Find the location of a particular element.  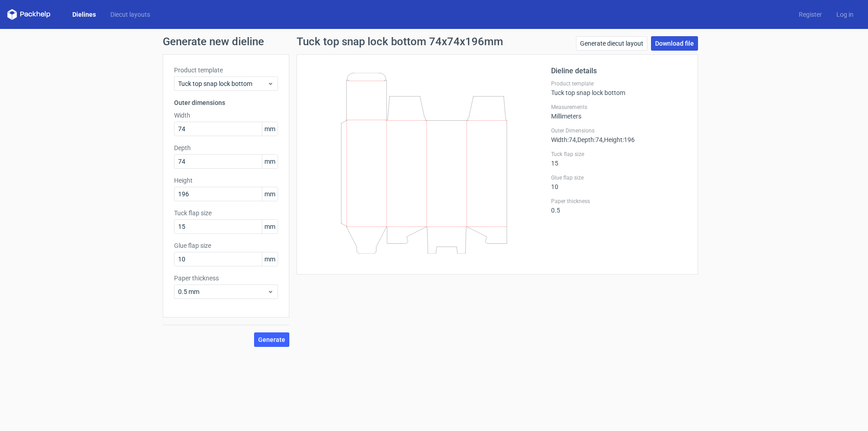

div: 15 is located at coordinates (619, 159).